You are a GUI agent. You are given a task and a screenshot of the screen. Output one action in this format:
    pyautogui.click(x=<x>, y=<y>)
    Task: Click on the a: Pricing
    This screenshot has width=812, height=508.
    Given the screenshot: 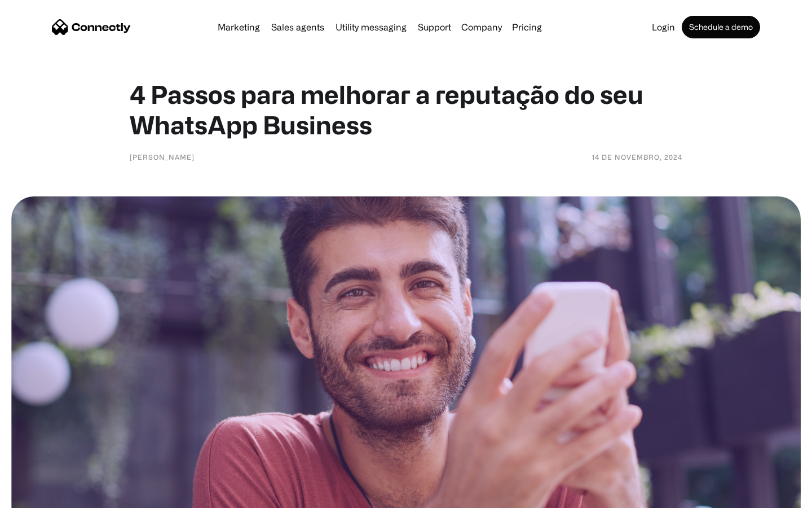 What is the action you would take?
    pyautogui.click(x=527, y=27)
    